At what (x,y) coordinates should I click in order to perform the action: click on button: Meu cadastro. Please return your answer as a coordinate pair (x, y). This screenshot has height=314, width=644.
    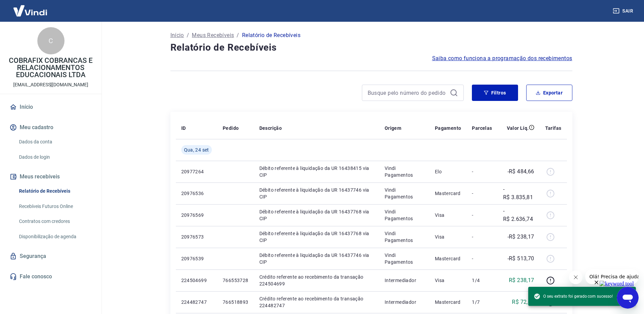
    Looking at the image, I should click on (51, 127).